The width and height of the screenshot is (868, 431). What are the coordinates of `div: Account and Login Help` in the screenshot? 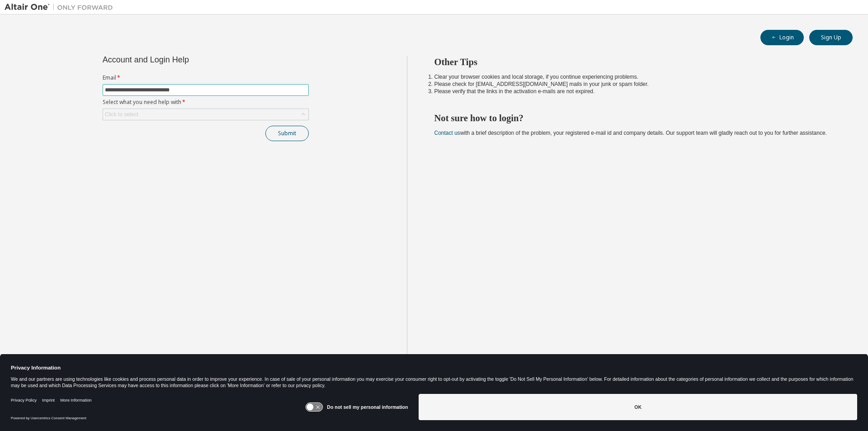 It's located at (185, 60).